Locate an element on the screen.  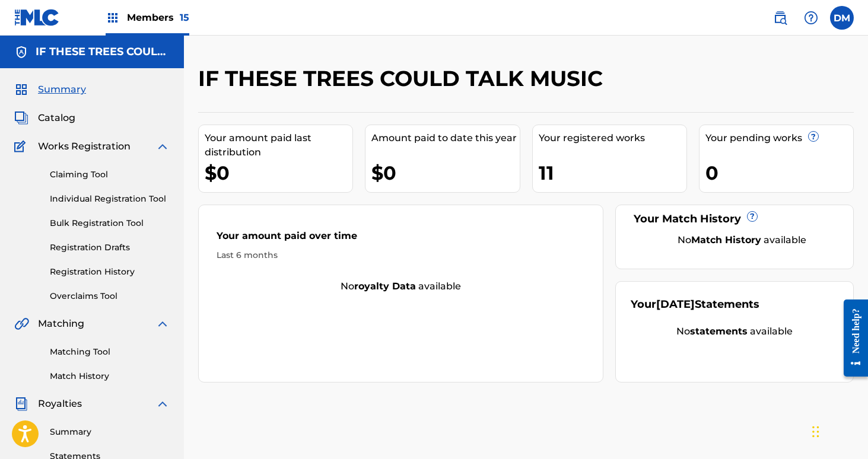
img: Royalties is located at coordinates (21, 404).